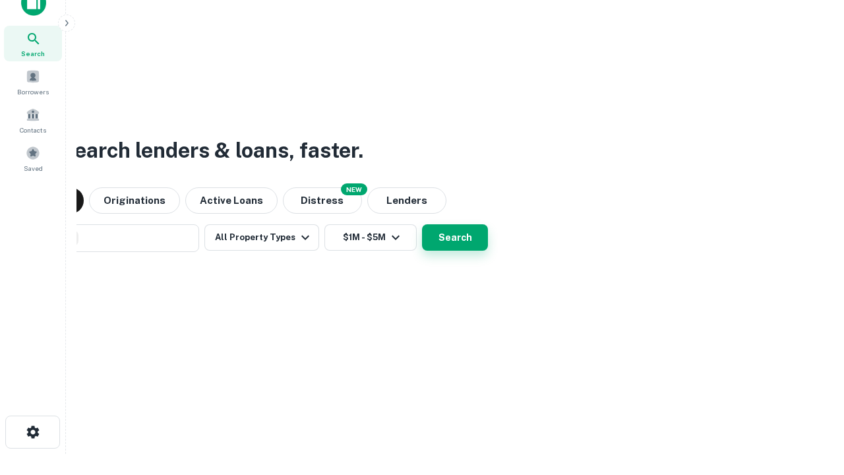 This screenshot has height=475, width=844. Describe the element at coordinates (371, 237) in the screenshot. I see `button: $1M - $5M` at that location.